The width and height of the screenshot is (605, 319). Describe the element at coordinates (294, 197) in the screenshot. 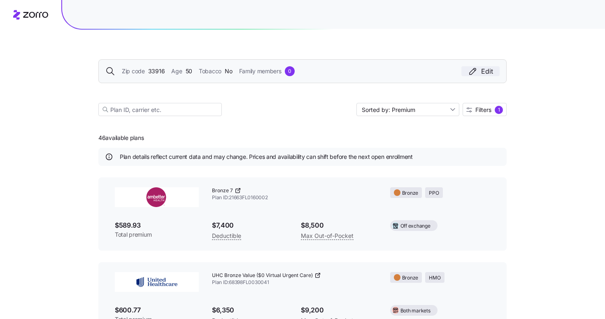

I see `span: Plan ID: 21663FL0160002` at that location.